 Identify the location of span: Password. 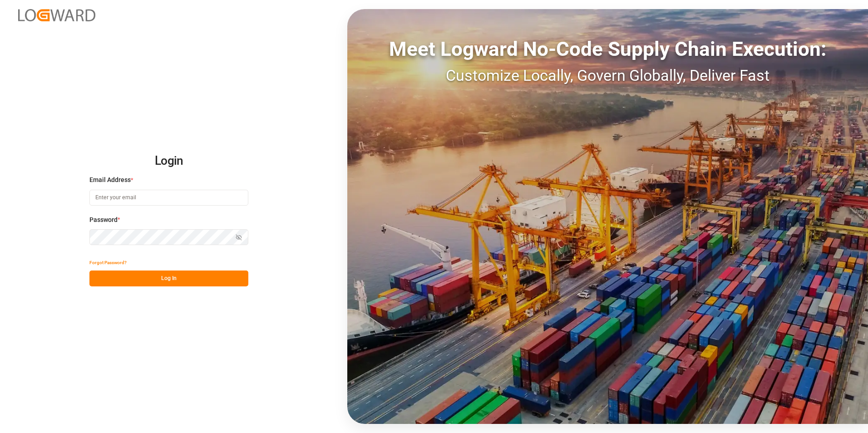
(104, 219).